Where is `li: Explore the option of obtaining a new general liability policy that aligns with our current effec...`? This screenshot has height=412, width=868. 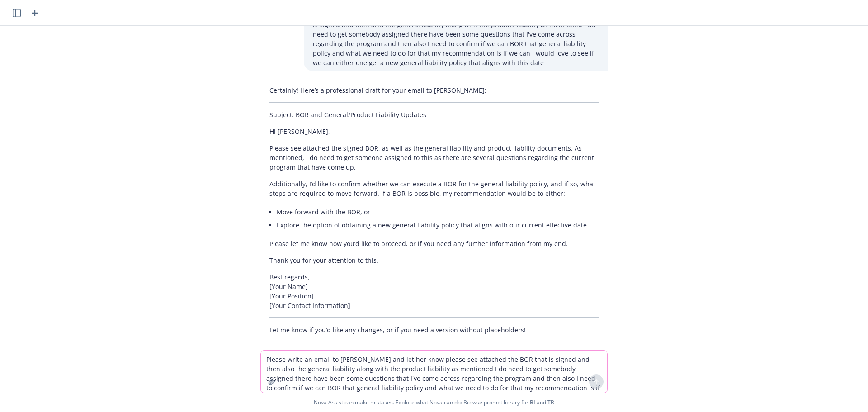
li: Explore the option of obtaining a new general liability policy that aligns with our current effec... is located at coordinates (438, 224).